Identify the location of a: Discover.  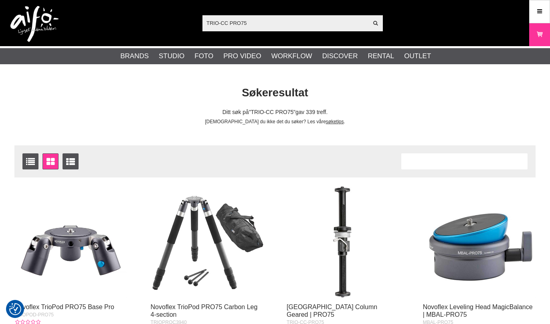
(340, 56).